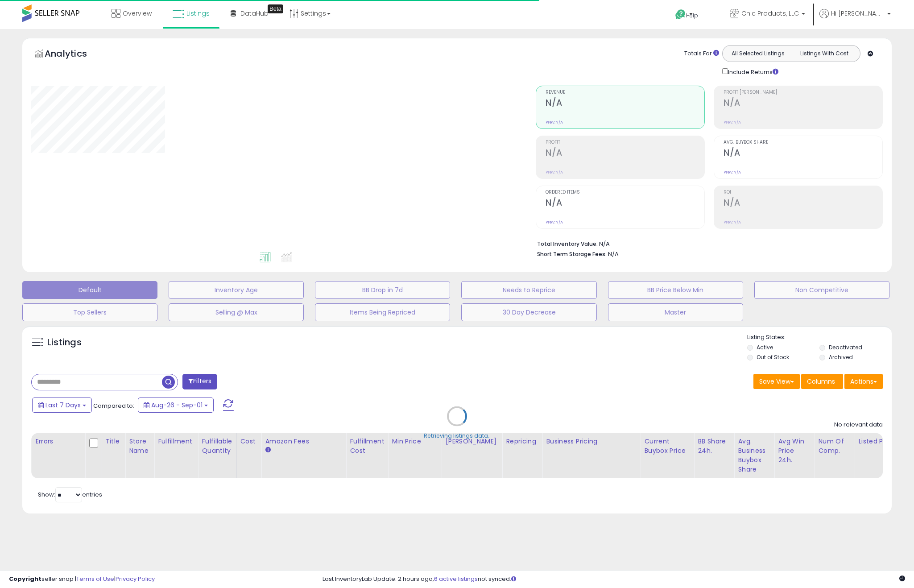 This screenshot has height=588, width=914. What do you see at coordinates (702, 54) in the screenshot?
I see `div: Totals For` at bounding box center [702, 54].